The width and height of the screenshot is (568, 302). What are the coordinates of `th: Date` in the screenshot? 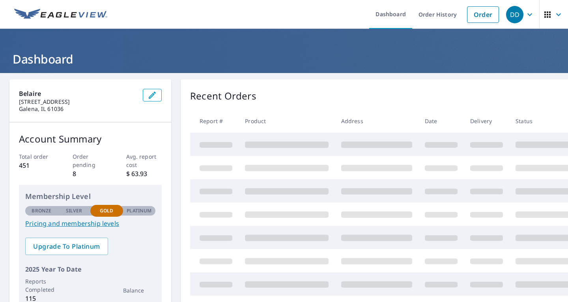 It's located at (441, 121).